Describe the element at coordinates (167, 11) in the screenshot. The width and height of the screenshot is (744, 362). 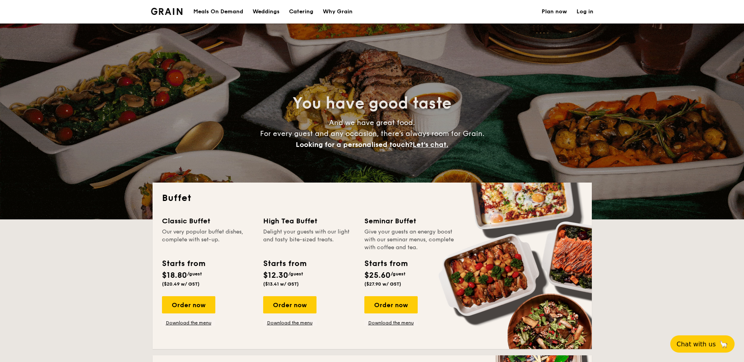
I see `a: Logotype` at that location.